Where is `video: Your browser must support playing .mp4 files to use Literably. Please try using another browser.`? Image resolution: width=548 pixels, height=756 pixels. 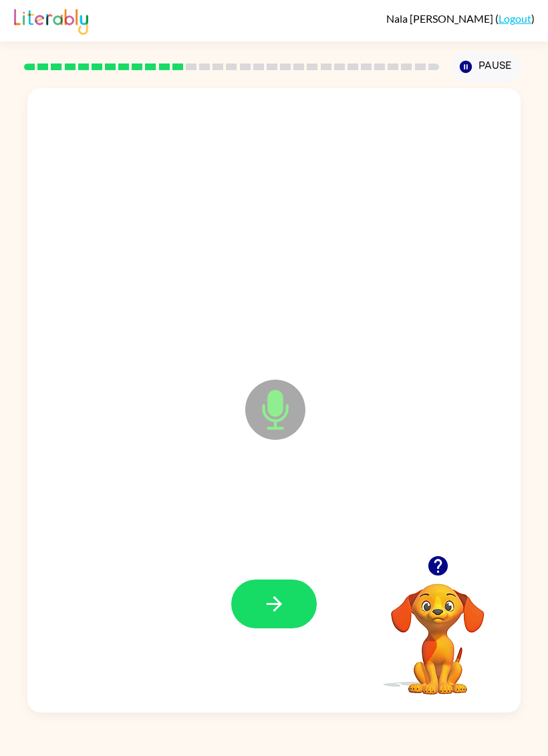
video: Your browser must support playing .mp4 files to use Literably. Please try using another browser. is located at coordinates (438, 629).